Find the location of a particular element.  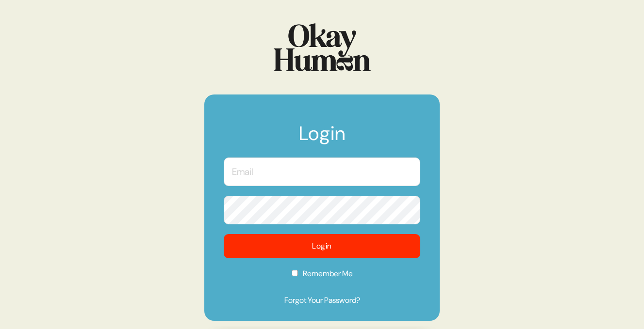

img: Logo is located at coordinates (322, 47).